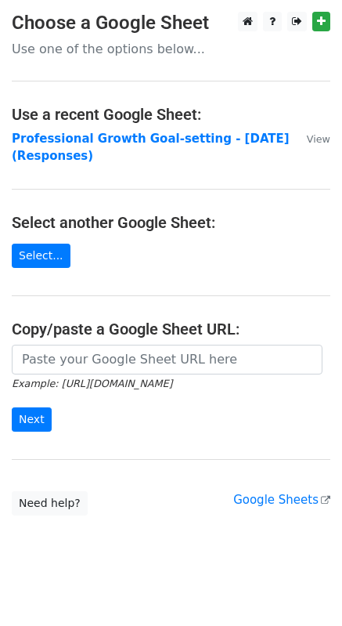  I want to click on h3: Choose a Google Sheet, so click(171, 23).